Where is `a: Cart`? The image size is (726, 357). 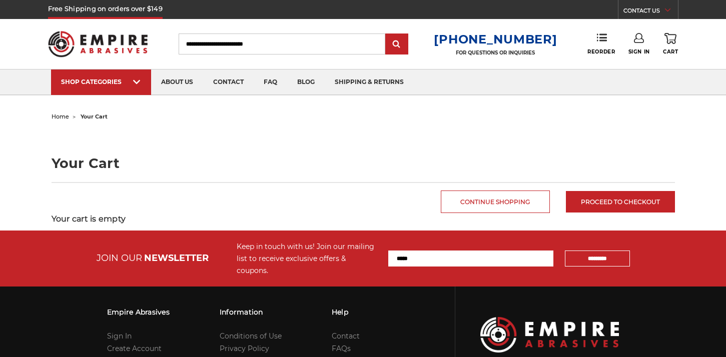 a: Cart is located at coordinates (671, 44).